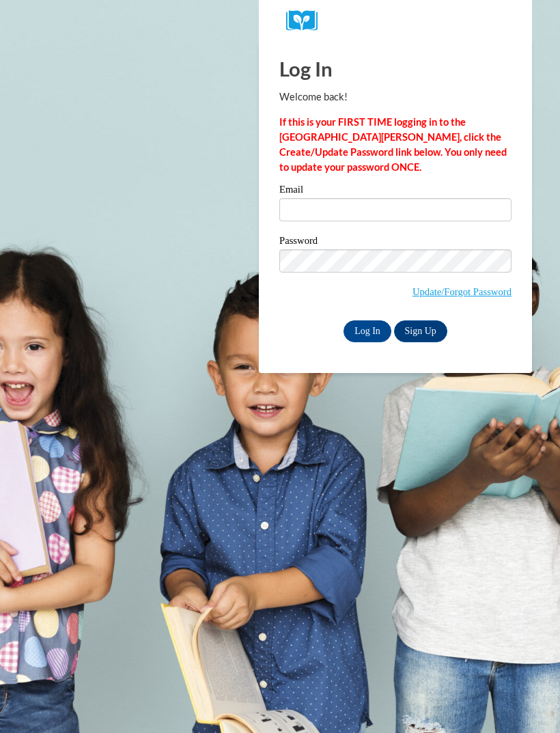 The image size is (560, 733). I want to click on p: Welcome back!, so click(396, 97).